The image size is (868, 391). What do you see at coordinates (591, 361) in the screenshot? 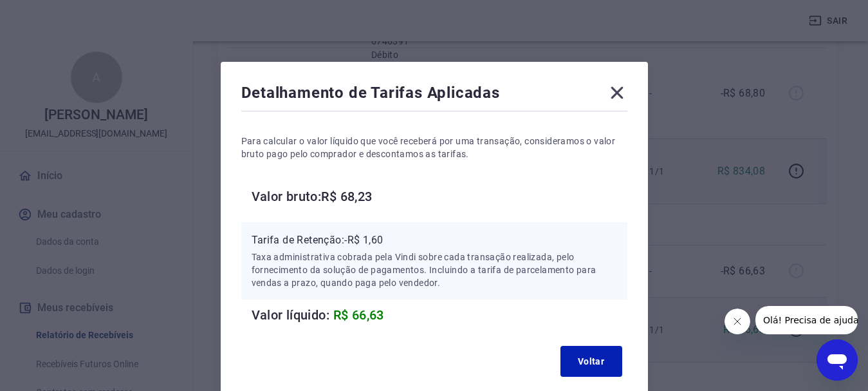
I see `button: Voltar` at bounding box center [591, 361].